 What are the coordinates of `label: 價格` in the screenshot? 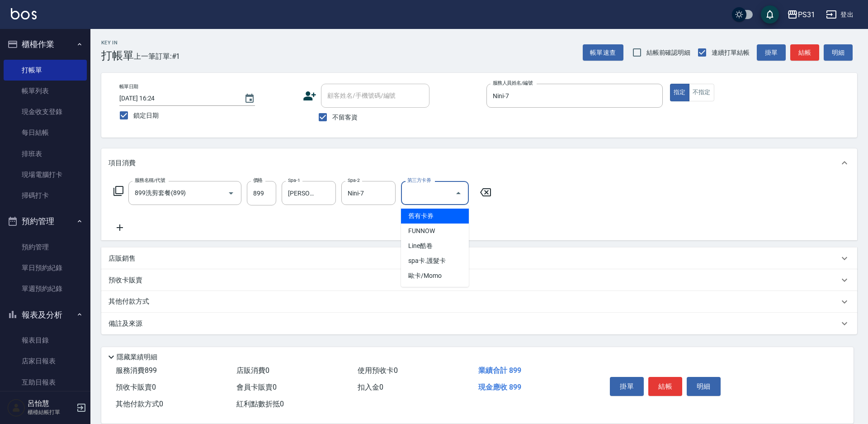 It's located at (258, 180).